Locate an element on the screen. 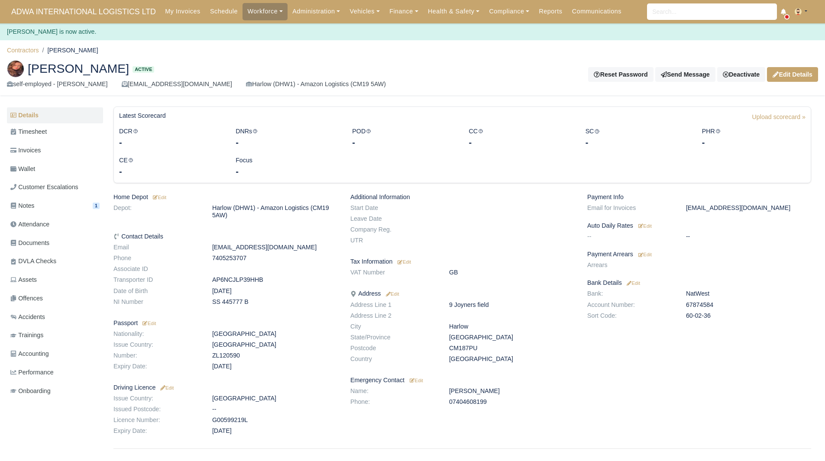 The image size is (825, 461). dt: Email for Invoices is located at coordinates (630, 208).